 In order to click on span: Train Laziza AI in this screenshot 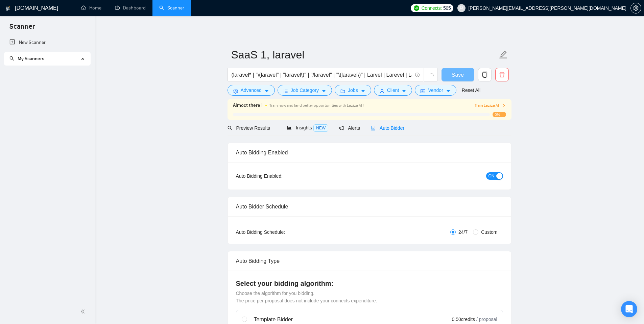, I will do `click(490, 106)`.